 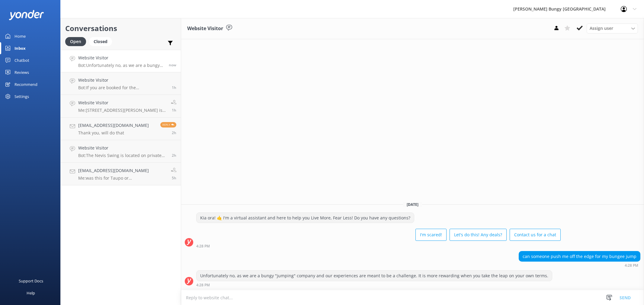 I want to click on div: Assign User, so click(x=612, y=28).